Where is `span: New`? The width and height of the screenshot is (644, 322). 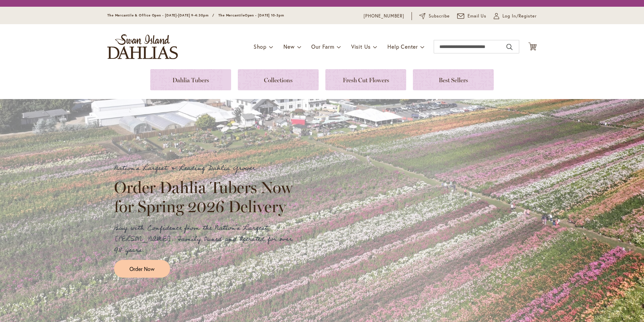 span: New is located at coordinates (289, 46).